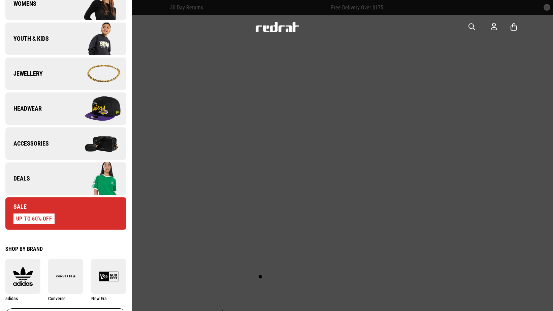  I want to click on a: Accessories Company, so click(66, 144).